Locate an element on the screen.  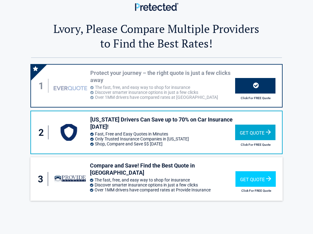
div: 2 is located at coordinates (43, 132).